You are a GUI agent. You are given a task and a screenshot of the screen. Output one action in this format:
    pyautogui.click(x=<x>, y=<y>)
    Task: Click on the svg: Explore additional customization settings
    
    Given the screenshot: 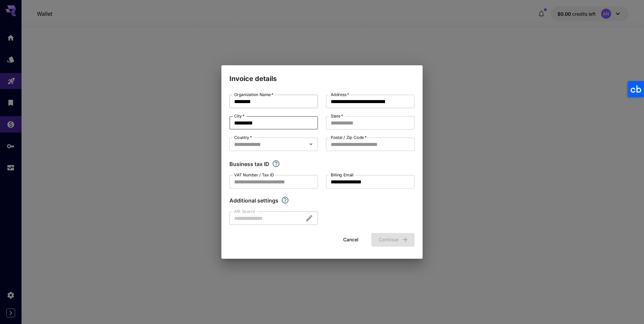 What is the action you would take?
    pyautogui.click(x=285, y=200)
    